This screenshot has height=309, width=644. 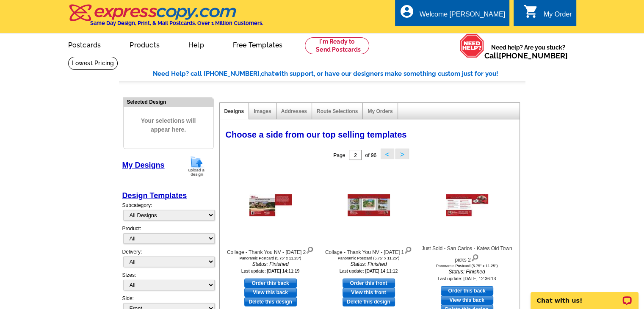 What do you see at coordinates (234, 111) in the screenshot?
I see `a: Designs` at bounding box center [234, 111].